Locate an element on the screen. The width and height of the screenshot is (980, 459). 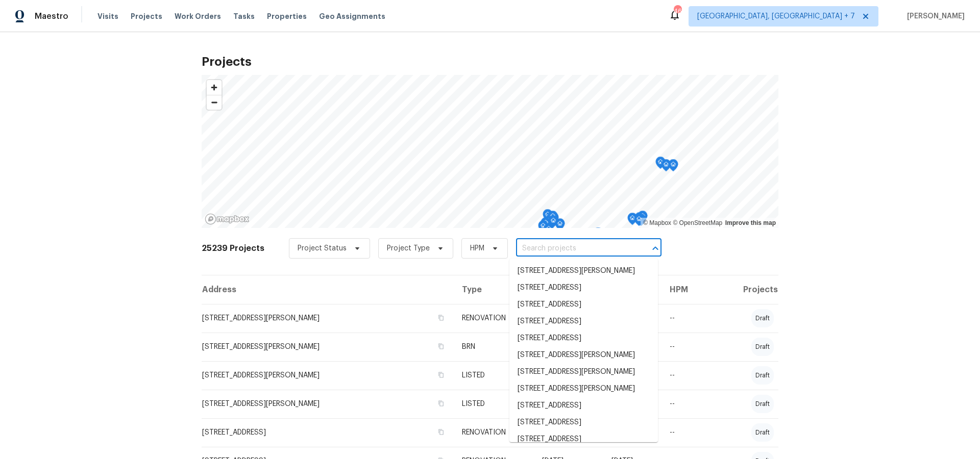
th: Type is located at coordinates (493, 290).